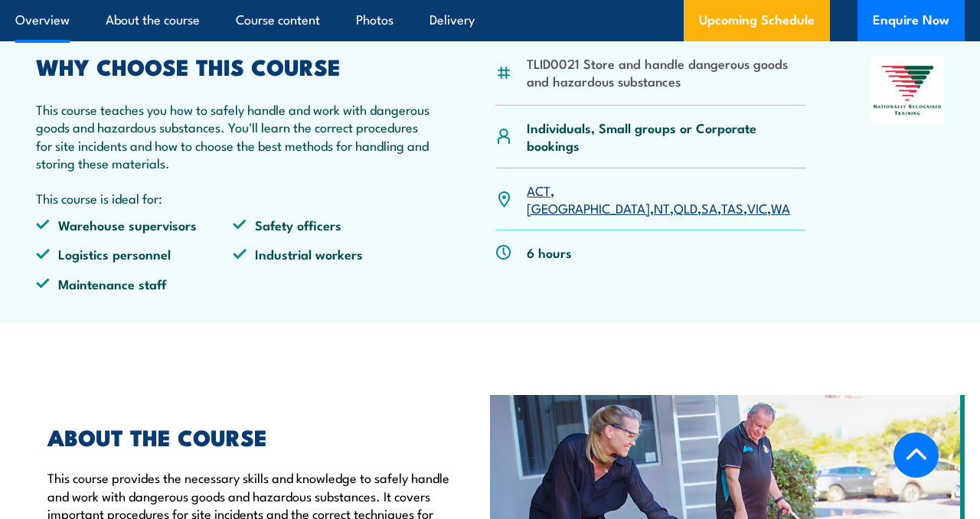 The image size is (980, 519). Describe the element at coordinates (666, 136) in the screenshot. I see `p: Individuals, Small groups or Corporate bookings` at that location.